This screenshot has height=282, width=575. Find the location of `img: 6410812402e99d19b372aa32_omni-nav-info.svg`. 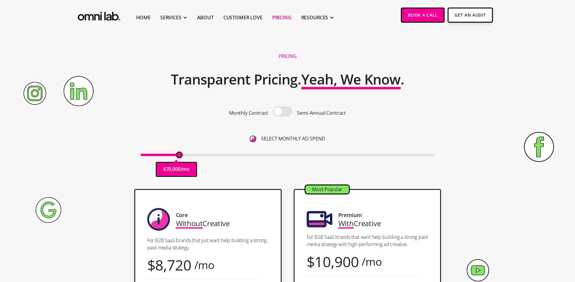

img: 6410812402e99d19b372aa32_omni-nav-info.svg is located at coordinates (253, 139).